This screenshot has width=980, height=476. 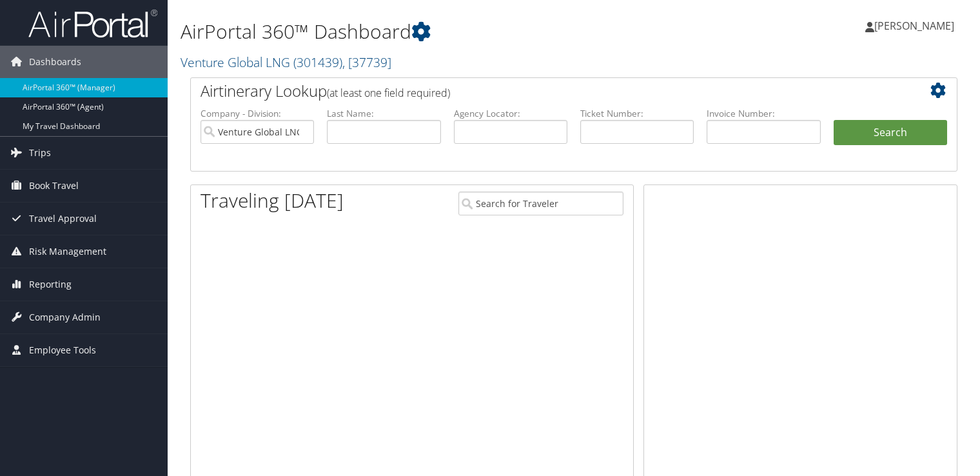 What do you see at coordinates (511, 114) in the screenshot?
I see `label: Agency Locator:` at bounding box center [511, 114].